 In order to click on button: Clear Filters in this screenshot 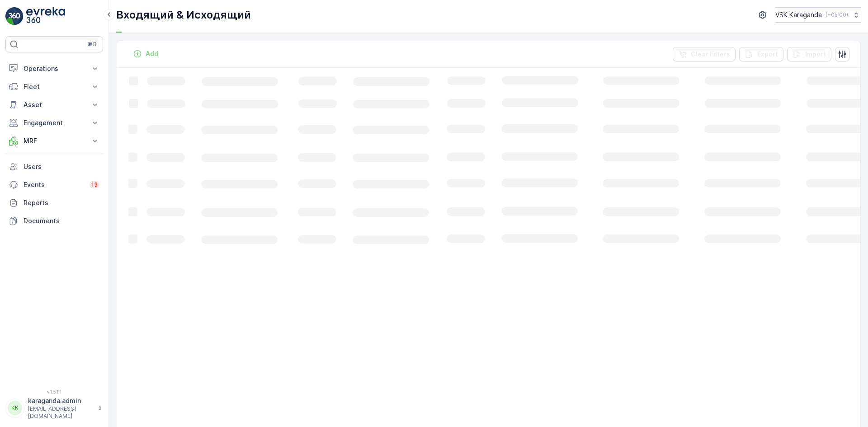, I will do `click(704, 54)`.